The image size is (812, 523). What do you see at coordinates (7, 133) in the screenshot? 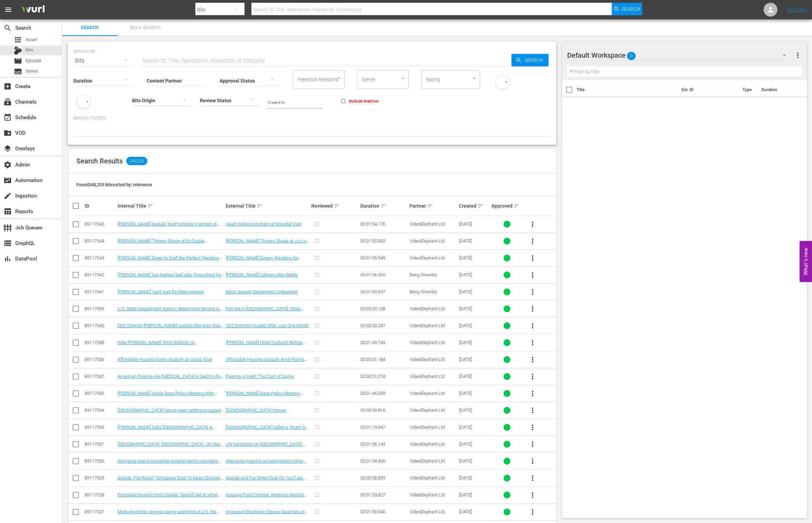
I see `span: VOD` at bounding box center [7, 133].